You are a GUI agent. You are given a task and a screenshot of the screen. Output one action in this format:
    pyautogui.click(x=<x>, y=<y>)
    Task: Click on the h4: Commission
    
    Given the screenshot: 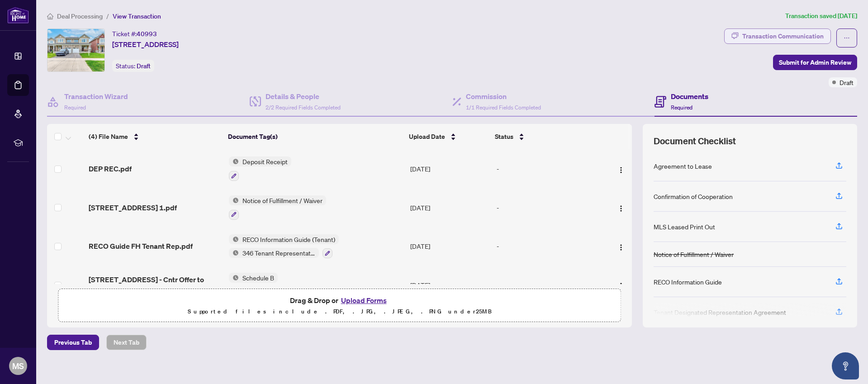 What is the action you would take?
    pyautogui.click(x=503, y=97)
    